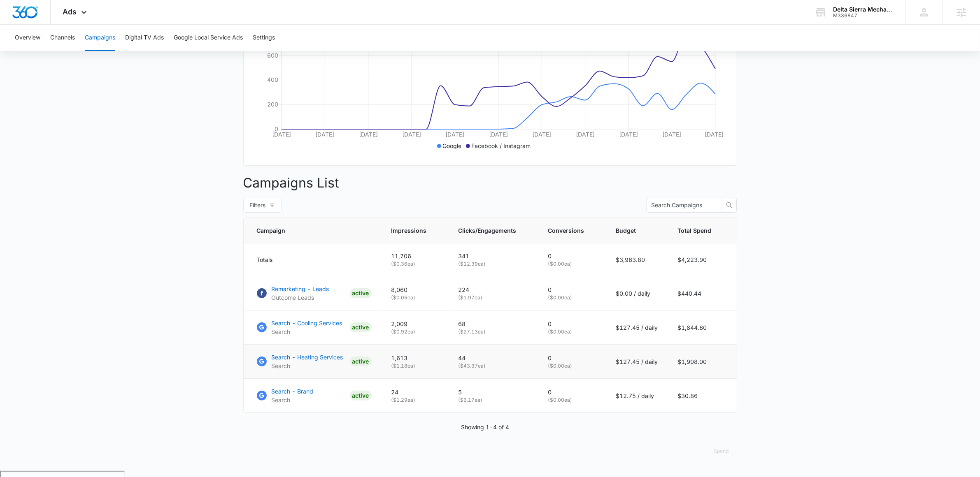 The width and height of the screenshot is (980, 477). Describe the element at coordinates (415, 290) in the screenshot. I see `p: 8,060` at that location.